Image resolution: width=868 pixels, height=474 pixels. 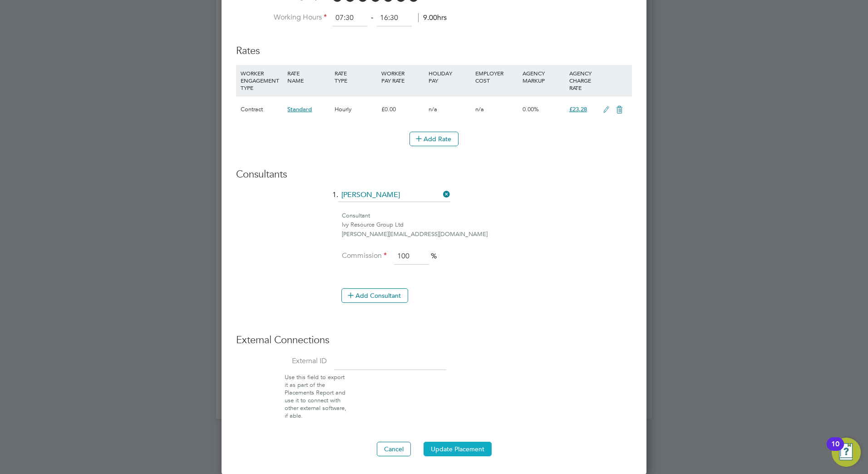 I want to click on input: Search for..., so click(x=394, y=195).